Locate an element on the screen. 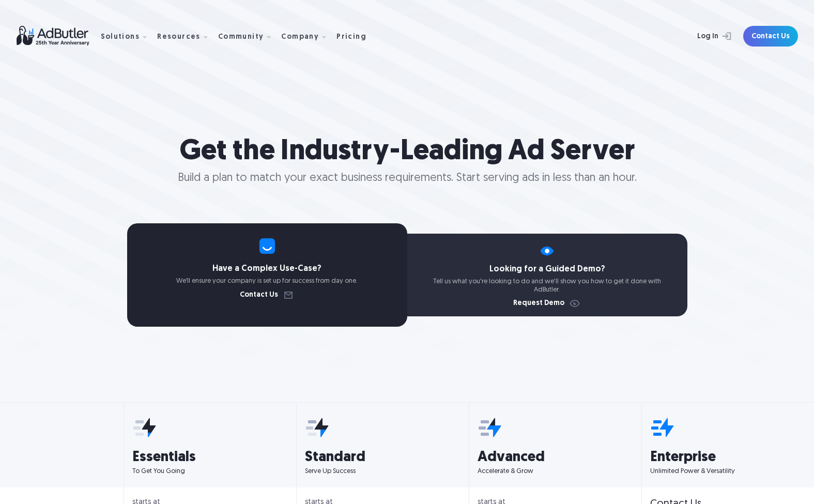 This screenshot has height=504, width=814. p: Accelerate & Grow is located at coordinates (556, 471).